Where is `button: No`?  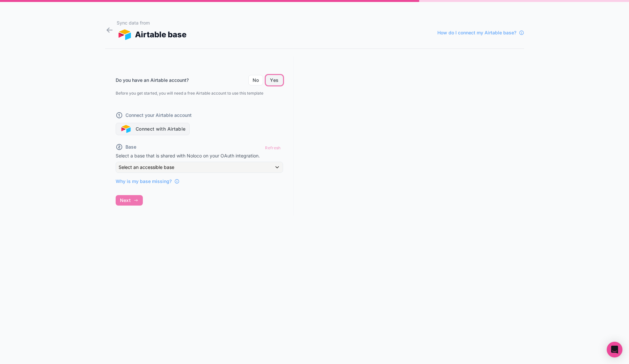
button: No is located at coordinates (256, 80).